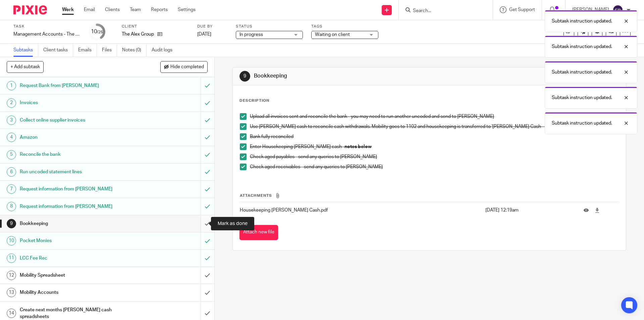 The height and width of the screenshot is (320, 644). I want to click on h1: Mobility Spreadsheet, so click(78, 275).